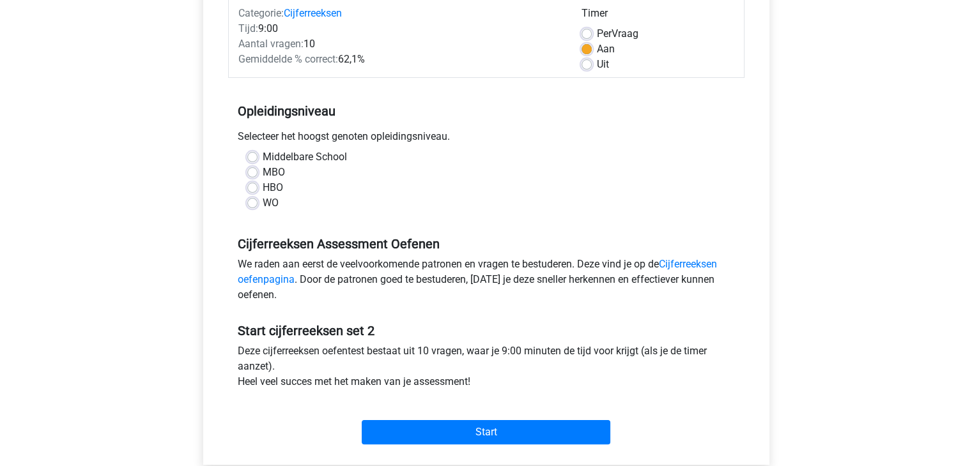  What do you see at coordinates (273, 173) in the screenshot?
I see `label: MBO` at bounding box center [273, 173].